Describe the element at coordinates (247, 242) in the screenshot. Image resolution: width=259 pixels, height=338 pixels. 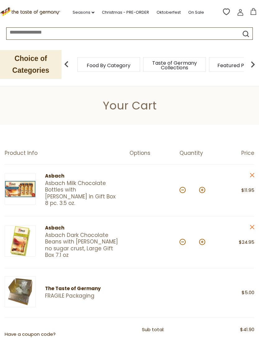
I see `span: $24.95` at that location.